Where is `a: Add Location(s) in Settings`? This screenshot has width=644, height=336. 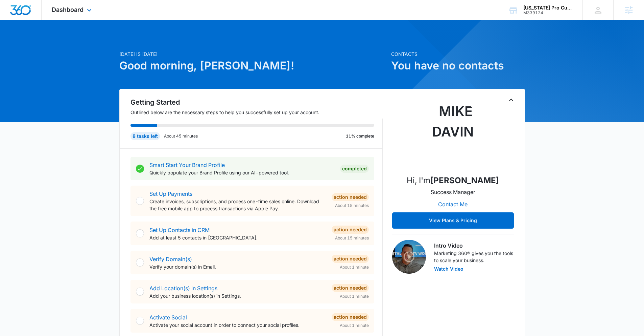
a: Add Location(s) in Settings is located at coordinates (183, 288).